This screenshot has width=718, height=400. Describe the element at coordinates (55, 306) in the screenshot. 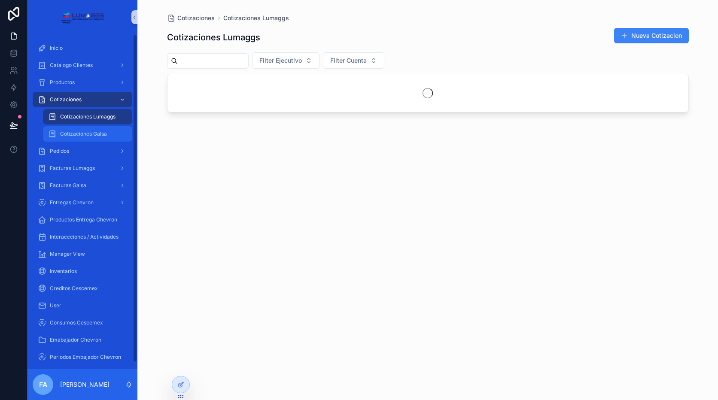

I see `span: User` at that location.